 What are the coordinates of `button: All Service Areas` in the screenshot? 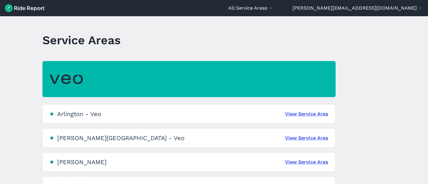 It's located at (251, 8).